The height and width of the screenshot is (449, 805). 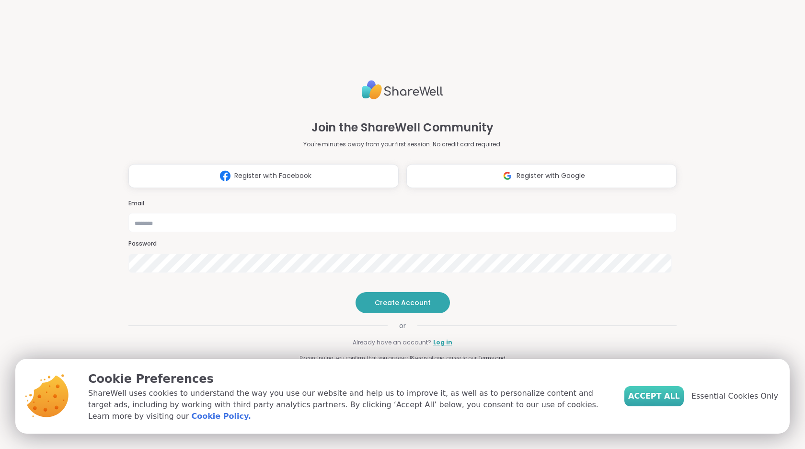 What do you see at coordinates (551, 175) in the screenshot?
I see `span: Register with Google` at bounding box center [551, 175].